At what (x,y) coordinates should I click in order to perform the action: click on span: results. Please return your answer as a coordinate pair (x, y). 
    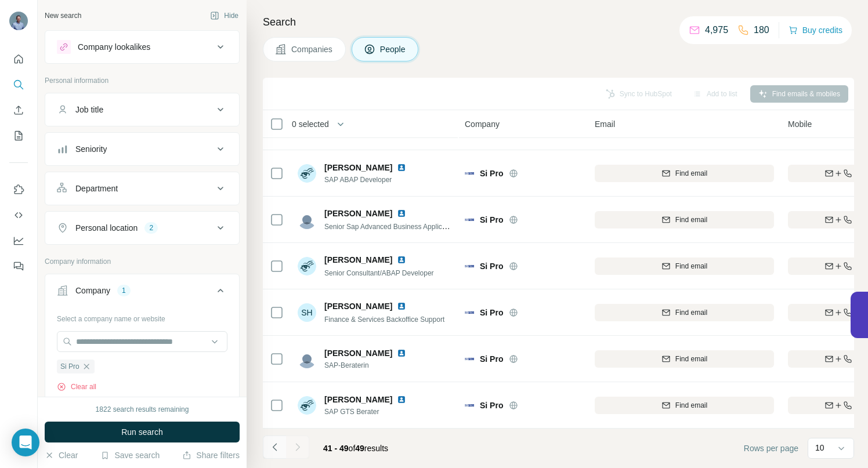
    Looking at the image, I should click on (356, 448).